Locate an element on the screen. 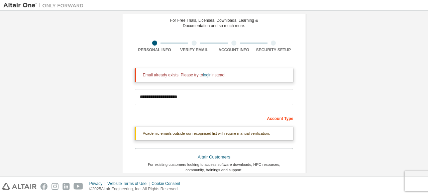 The height and width of the screenshot is (196, 428). div: Privacy is located at coordinates (98, 183).